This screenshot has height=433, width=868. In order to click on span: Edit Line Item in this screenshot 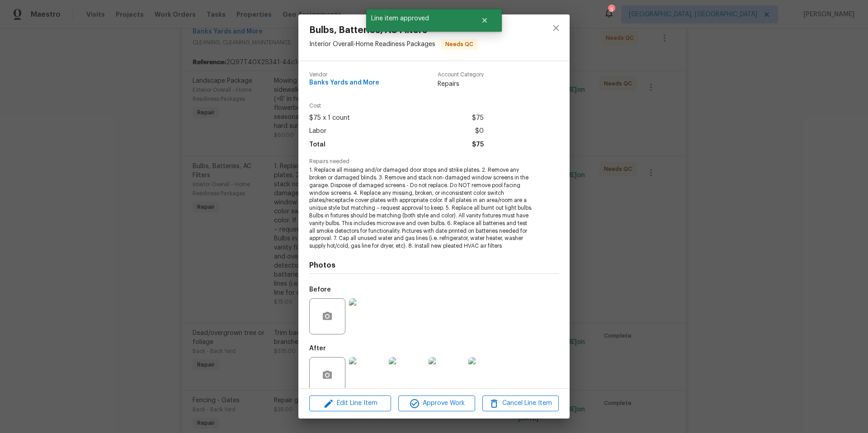, I will do `click(350, 403)`.